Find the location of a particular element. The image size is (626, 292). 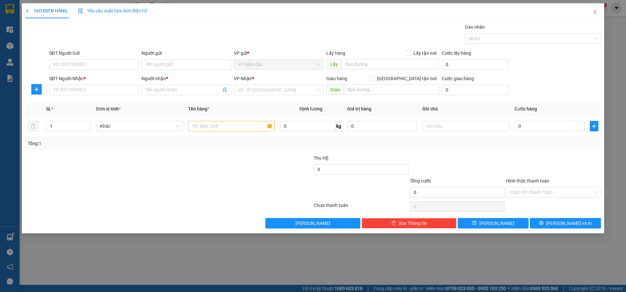

button: Close is located at coordinates (595, 12).